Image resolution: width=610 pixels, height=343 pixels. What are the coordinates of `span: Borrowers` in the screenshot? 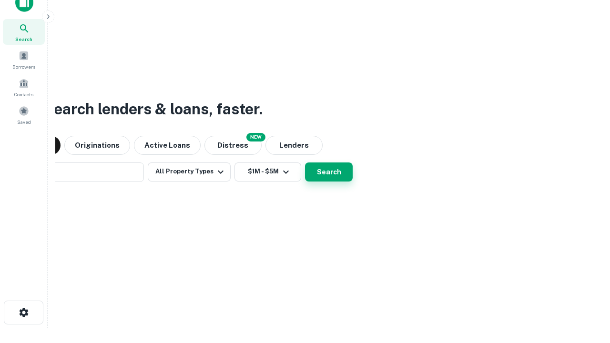 It's located at (24, 67).